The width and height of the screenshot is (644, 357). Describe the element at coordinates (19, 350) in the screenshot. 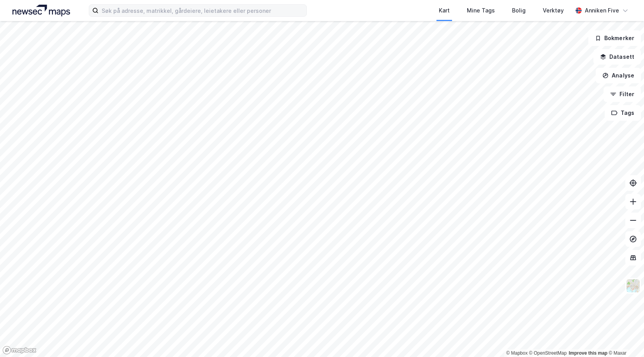

I see `a: Mapbox homepage` at that location.